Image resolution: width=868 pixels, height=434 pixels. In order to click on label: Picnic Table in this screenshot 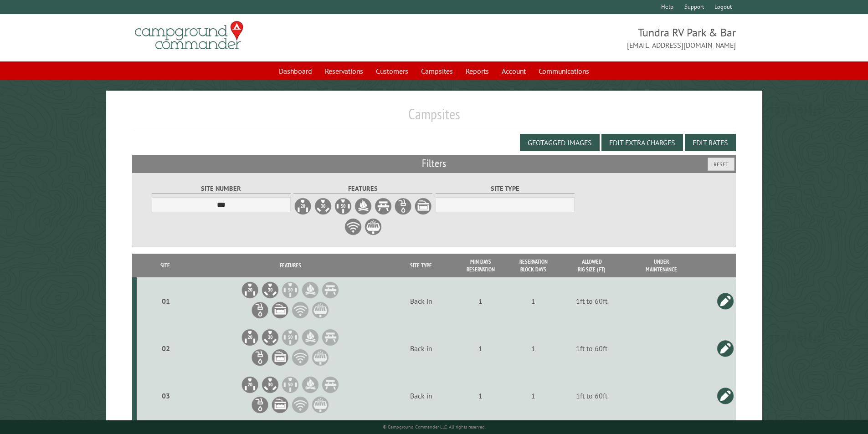, I will do `click(383, 206)`.